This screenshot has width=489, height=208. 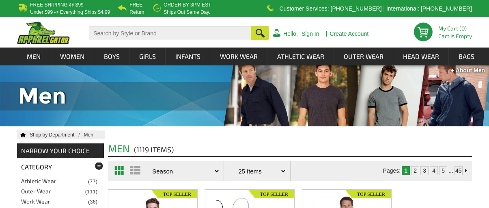 What do you see at coordinates (56, 135) in the screenshot?
I see `a: Shop by Department` at bounding box center [56, 135].